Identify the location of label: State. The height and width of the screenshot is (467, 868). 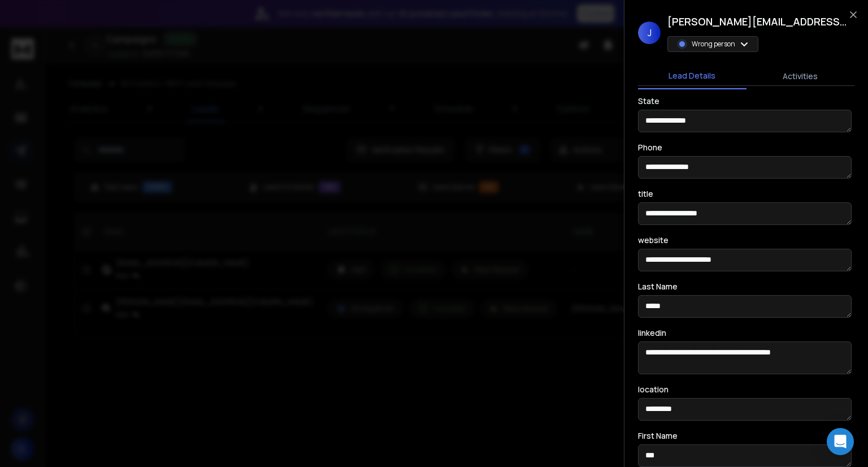
(649, 101).